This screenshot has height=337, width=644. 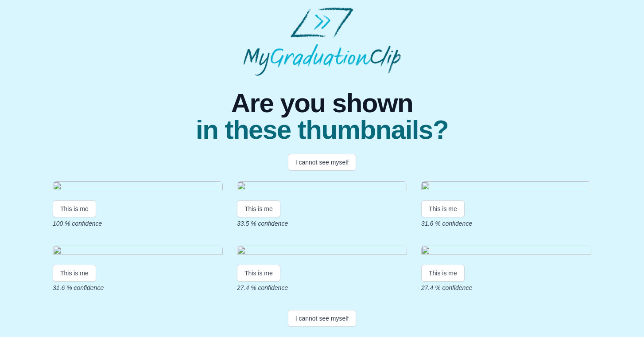 What do you see at coordinates (506, 187) in the screenshot?
I see `img: 3cb90adcd63f654a109a0d43fe59027c13cd8483.gif` at bounding box center [506, 187].